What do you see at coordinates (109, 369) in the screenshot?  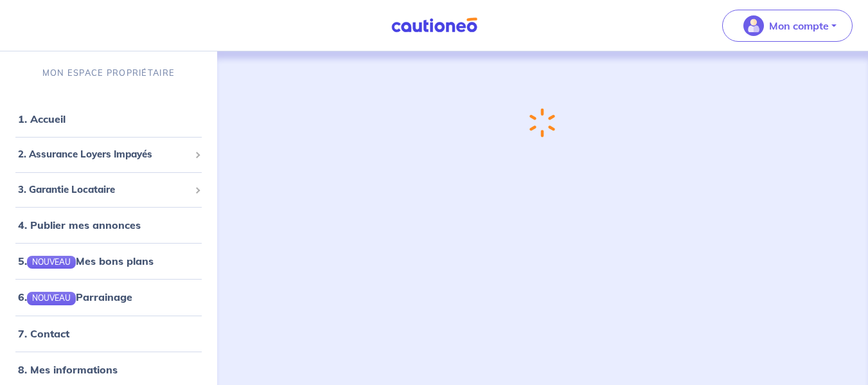 I see `div: 8. Mes informations` at bounding box center [109, 369].